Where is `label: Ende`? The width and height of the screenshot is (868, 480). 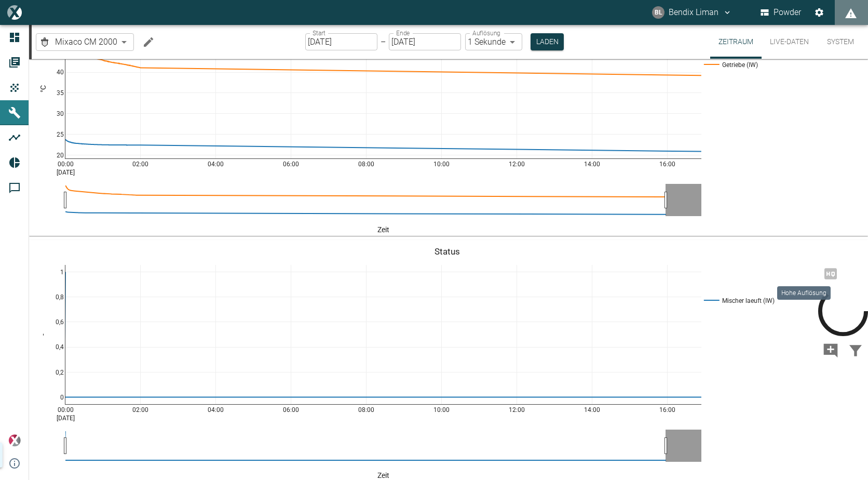
label: Ende is located at coordinates (403, 33).